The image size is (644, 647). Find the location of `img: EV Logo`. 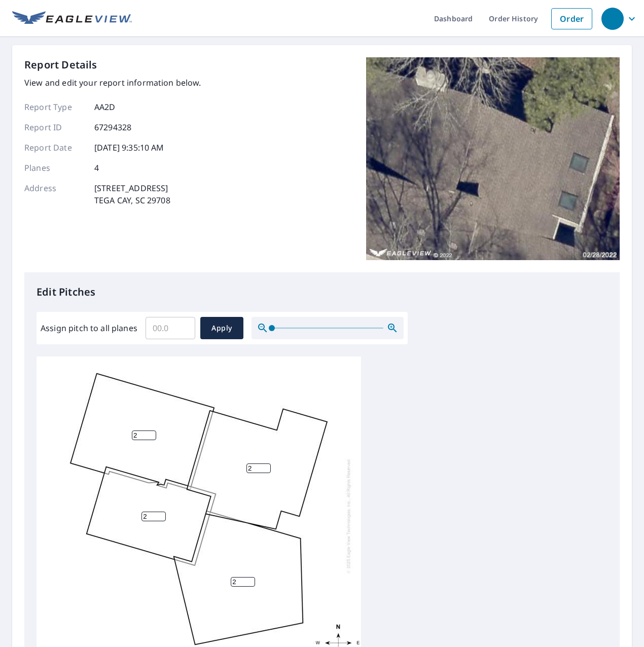

img: EV Logo is located at coordinates (72, 19).